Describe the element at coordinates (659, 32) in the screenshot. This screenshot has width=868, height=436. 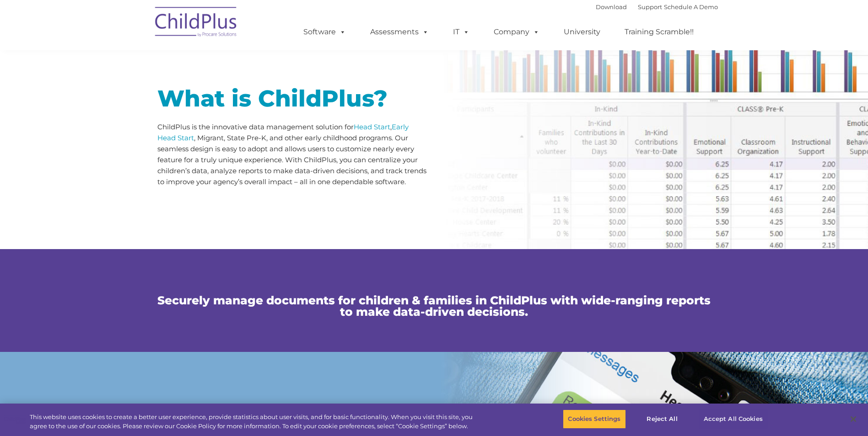
I see `a: Training Scramble!!` at that location.